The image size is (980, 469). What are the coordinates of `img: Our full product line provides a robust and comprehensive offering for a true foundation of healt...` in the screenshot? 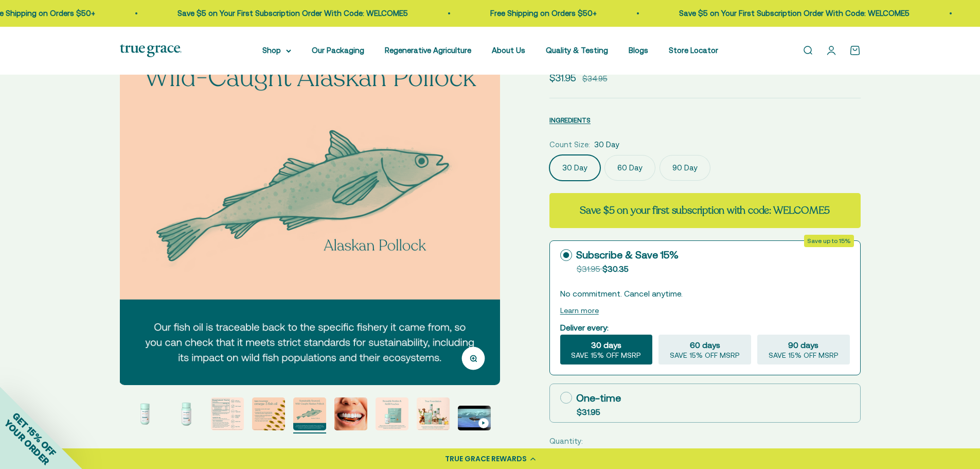 It's located at (433, 414).